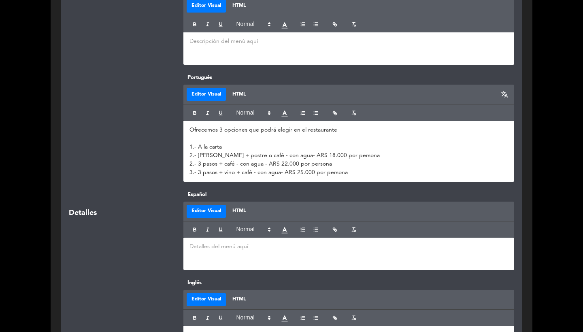 The image size is (583, 332). I want to click on p: 2.- 3 pasos + café - con agua - ARS 22.000 por persona, so click(349, 164).